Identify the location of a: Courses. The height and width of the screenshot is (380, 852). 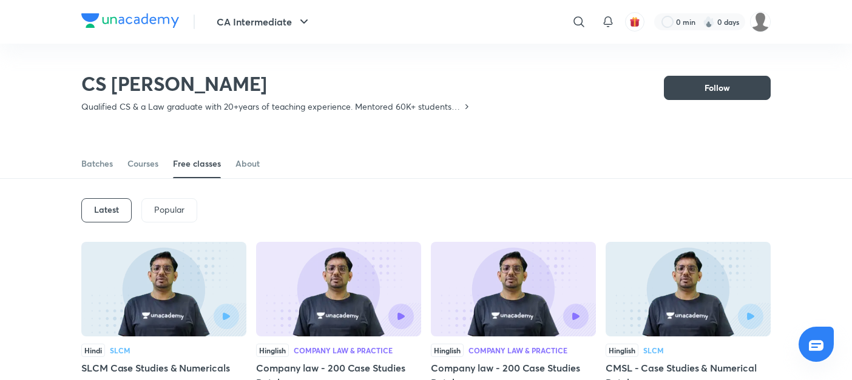
(143, 164).